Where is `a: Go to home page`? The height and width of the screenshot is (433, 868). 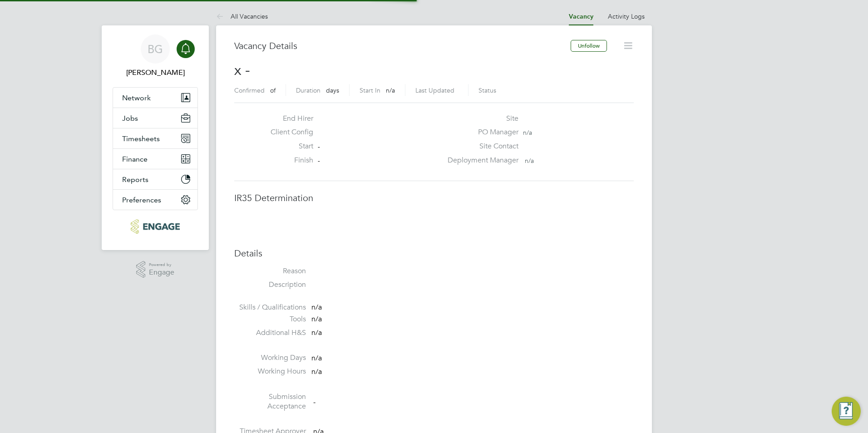 a: Go to home page is located at coordinates (155, 226).